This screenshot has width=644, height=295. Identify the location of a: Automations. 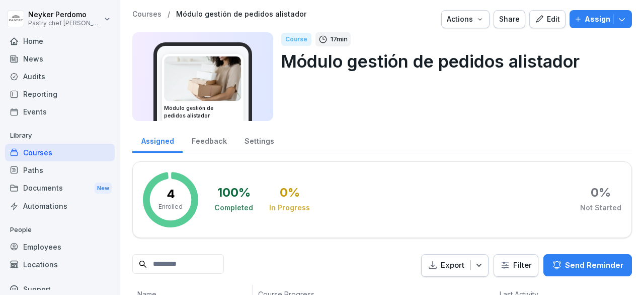
(60, 206).